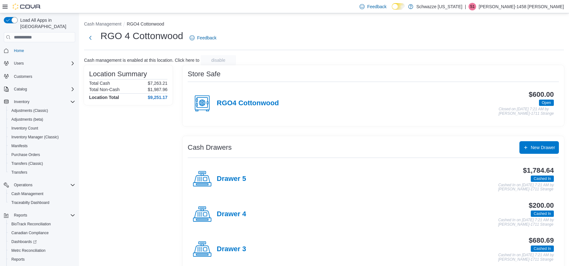  Describe the element at coordinates (28, 251) in the screenshot. I see `span: Metrc Reconciliation` at that location.